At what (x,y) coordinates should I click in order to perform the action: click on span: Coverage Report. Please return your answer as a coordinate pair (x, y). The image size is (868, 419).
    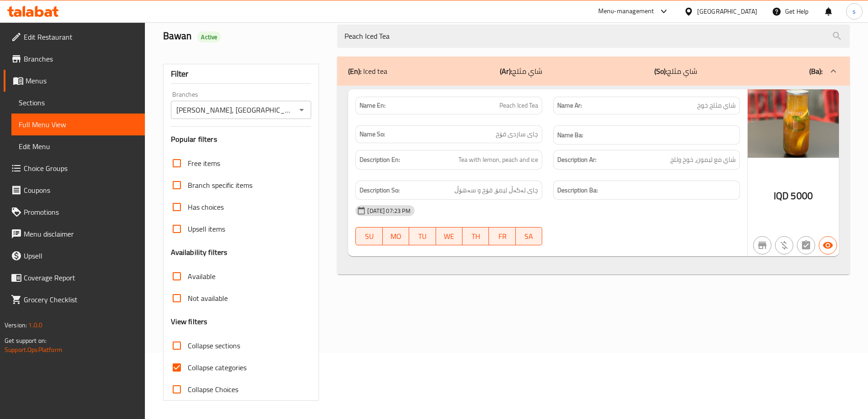
    Looking at the image, I should click on (81, 278).